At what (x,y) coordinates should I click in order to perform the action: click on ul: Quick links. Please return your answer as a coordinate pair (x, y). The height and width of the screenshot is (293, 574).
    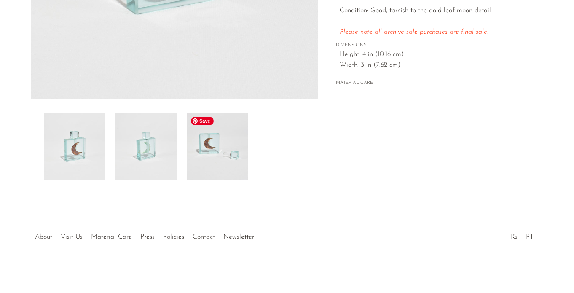
    Looking at the image, I should click on (145, 235).